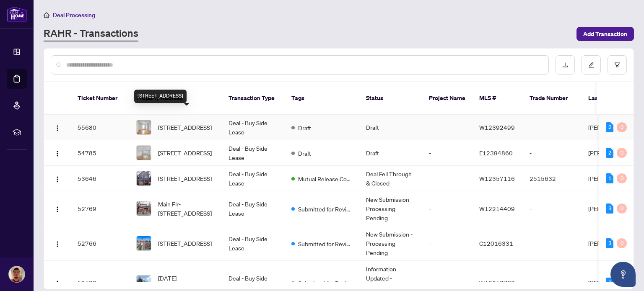  What do you see at coordinates (391, 178) in the screenshot?
I see `td: Deal Fell Through & Closed` at bounding box center [391, 178].